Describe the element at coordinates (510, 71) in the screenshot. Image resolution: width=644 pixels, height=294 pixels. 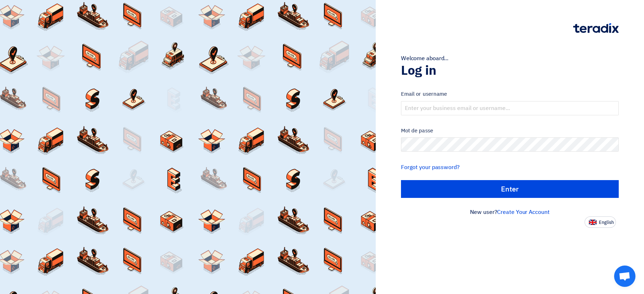
I see `h1: Log in` at that location.